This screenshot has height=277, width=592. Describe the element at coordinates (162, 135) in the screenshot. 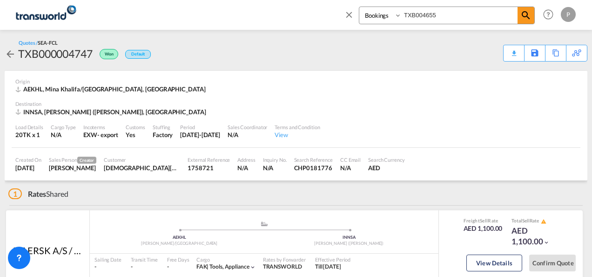

I see `div: Factory Stuffing` at that location.